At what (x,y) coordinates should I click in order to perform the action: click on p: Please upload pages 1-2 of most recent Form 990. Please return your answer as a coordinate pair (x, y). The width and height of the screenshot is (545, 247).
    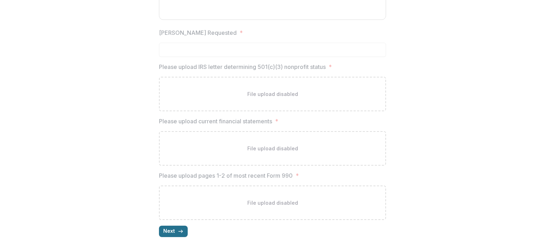
    Looking at the image, I should click on (226, 175).